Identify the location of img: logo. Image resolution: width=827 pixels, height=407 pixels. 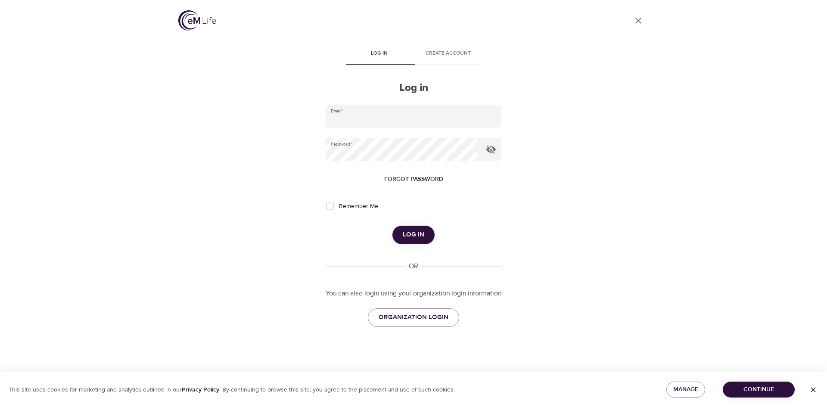
(197, 20).